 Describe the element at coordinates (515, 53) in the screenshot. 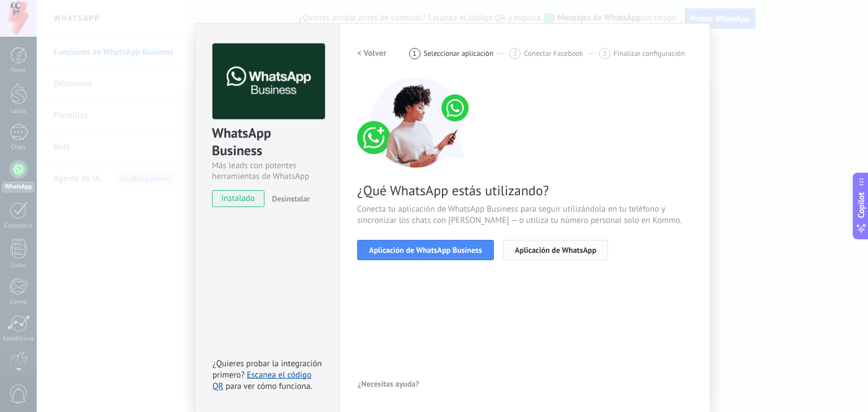

I see `span: 2` at that location.